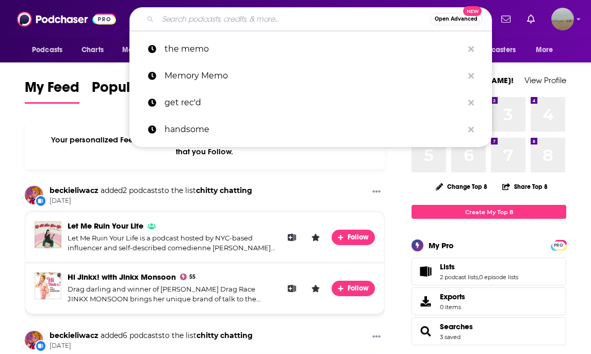 This screenshot has width=591, height=354. Describe the element at coordinates (314, 129) in the screenshot. I see `p: handsome` at that location.